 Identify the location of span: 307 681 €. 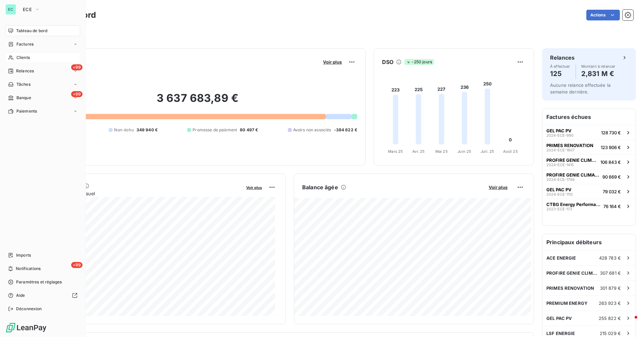
(610, 273).